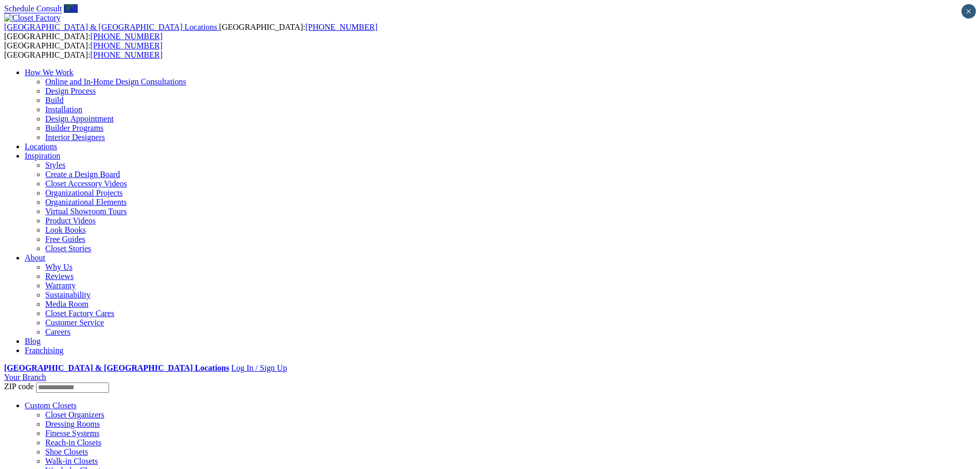  What do you see at coordinates (79, 313) in the screenshot?
I see `a: Closet Factory Cares` at bounding box center [79, 313].